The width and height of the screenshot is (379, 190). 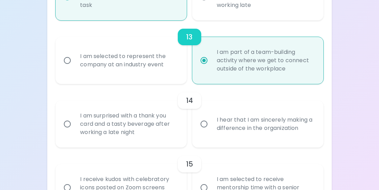 I want to click on h6: 15, so click(x=190, y=164).